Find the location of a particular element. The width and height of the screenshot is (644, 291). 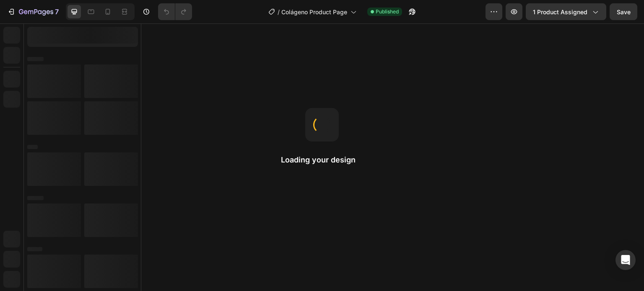

h2: Loading your design is located at coordinates (322, 160).